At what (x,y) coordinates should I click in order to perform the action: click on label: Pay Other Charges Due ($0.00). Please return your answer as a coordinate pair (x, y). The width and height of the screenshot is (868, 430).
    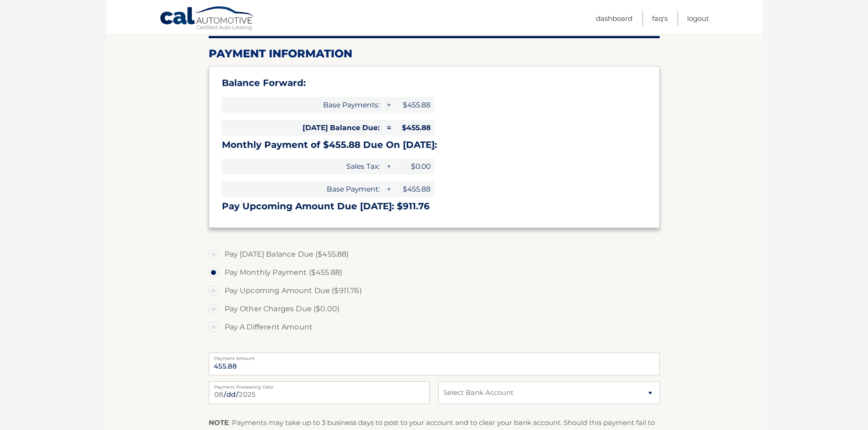
    Looking at the image, I should click on (434, 309).